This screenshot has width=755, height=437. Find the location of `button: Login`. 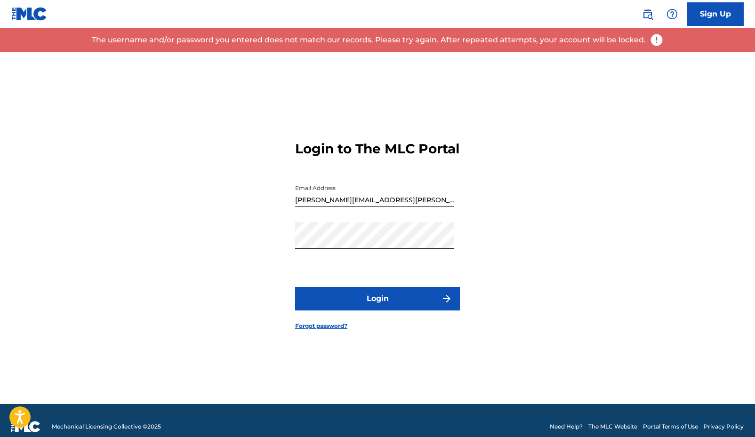

button: Login is located at coordinates (378, 299).